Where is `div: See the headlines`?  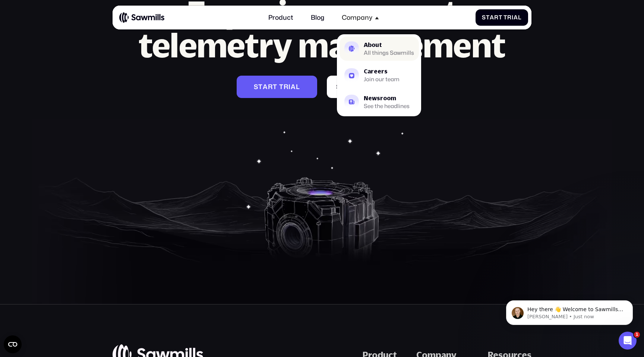
div: See the headlines is located at coordinates (386, 106).